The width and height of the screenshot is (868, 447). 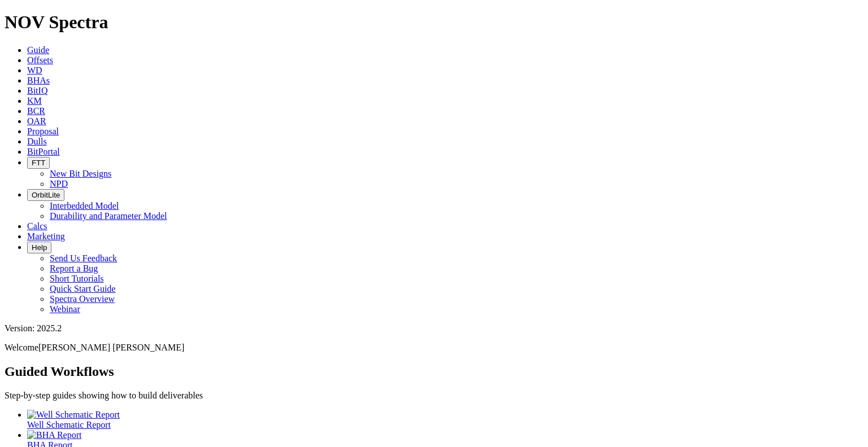 What do you see at coordinates (36, 141) in the screenshot?
I see `a: Dulls` at bounding box center [36, 141].